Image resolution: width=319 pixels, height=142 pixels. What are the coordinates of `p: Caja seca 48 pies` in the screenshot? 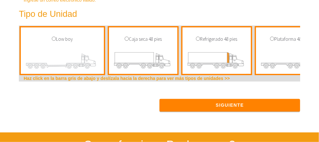 It's located at (143, 39).